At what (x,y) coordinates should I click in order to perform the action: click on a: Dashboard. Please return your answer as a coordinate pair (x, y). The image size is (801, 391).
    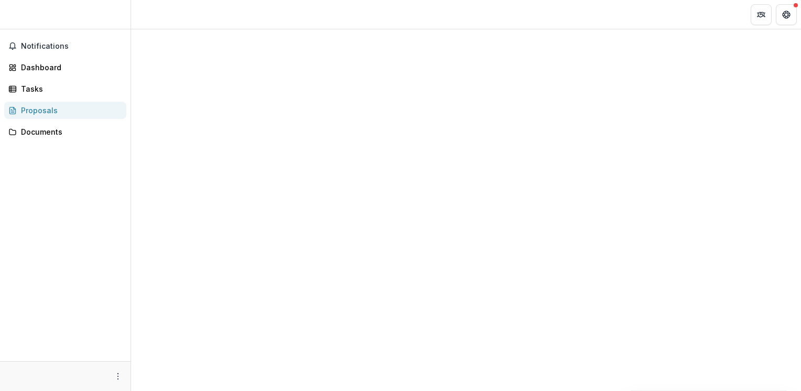
    Looking at the image, I should click on (65, 67).